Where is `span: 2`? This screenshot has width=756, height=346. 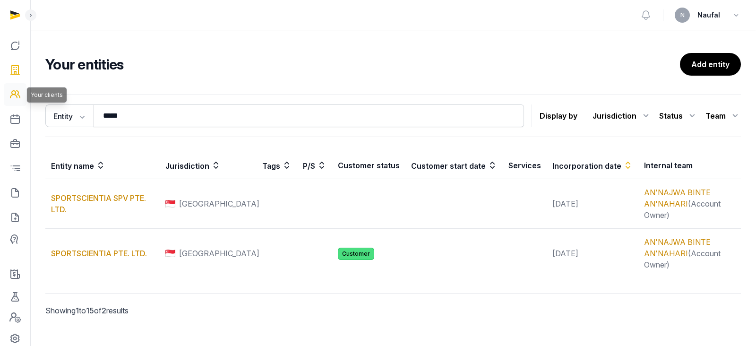 span: 2 is located at coordinates (104, 311).